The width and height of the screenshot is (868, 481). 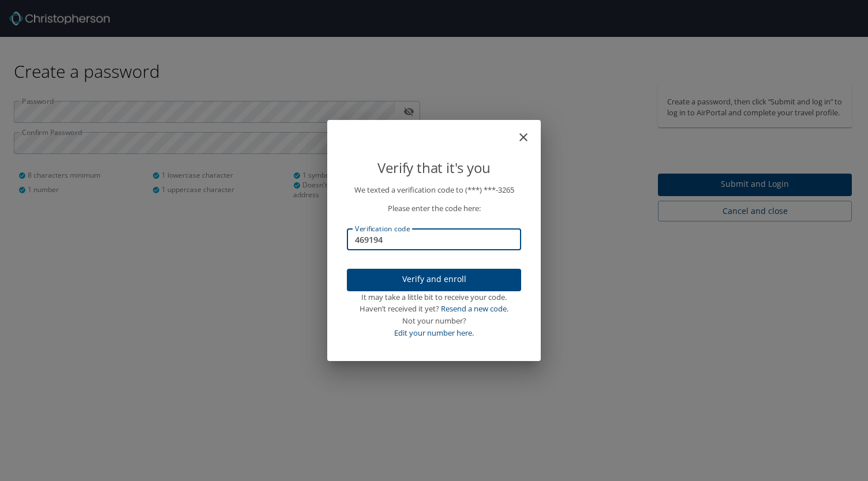 I want to click on div: Not your number?, so click(x=434, y=321).